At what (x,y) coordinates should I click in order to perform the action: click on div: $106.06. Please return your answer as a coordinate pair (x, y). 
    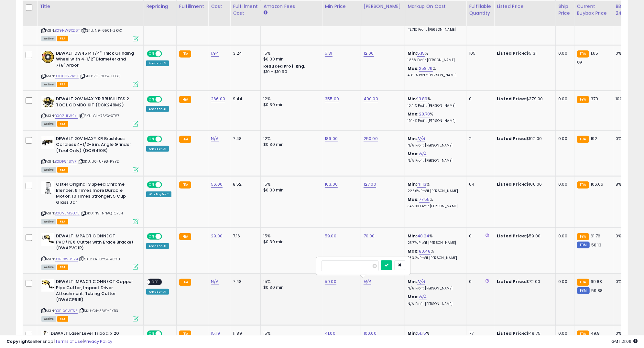
    Looking at the image, I should click on (524, 184).